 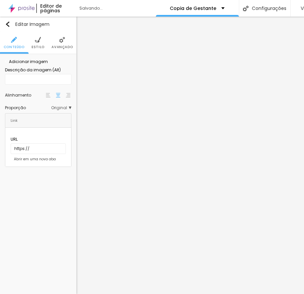 I want to click on p: Copia de Gestante, so click(x=193, y=8).